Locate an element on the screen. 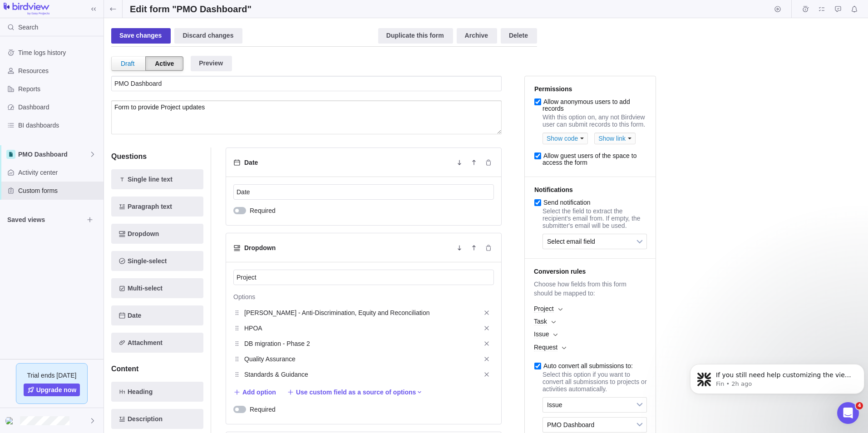 Image resolution: width=868 pixels, height=433 pixels. p: Permissions is located at coordinates (592, 89).